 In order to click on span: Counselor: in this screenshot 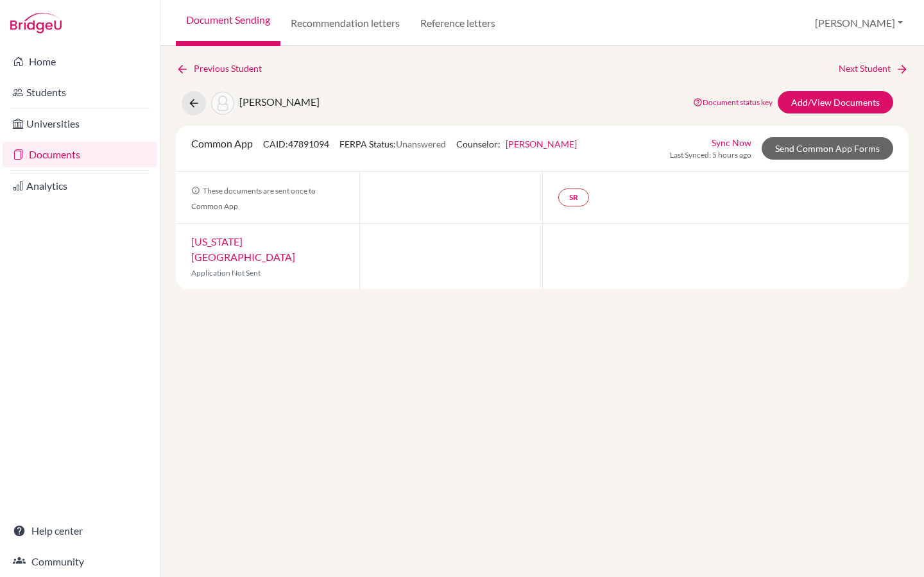, I will do `click(516, 144)`.